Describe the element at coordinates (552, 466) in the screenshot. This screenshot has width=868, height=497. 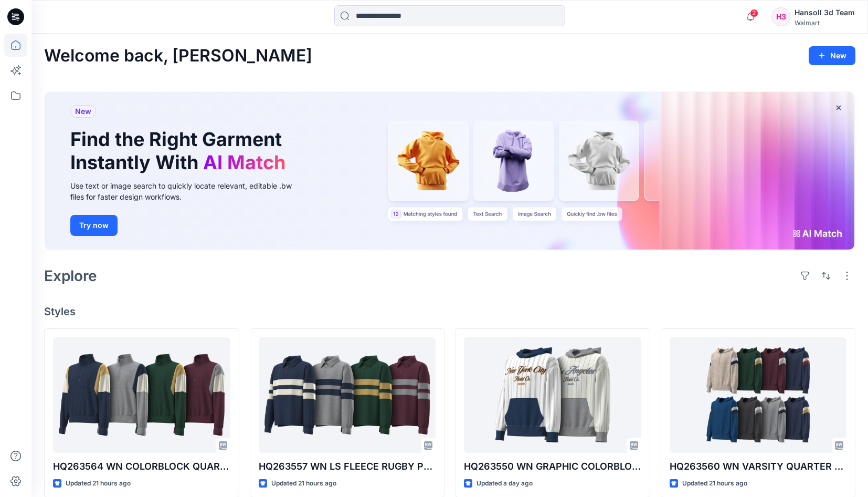
I see `p: HQ263550 WN GRAPHIC COLORBLOCK HOODIE` at that location.